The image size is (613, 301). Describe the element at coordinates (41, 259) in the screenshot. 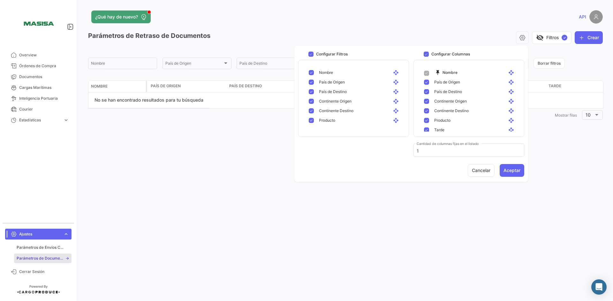

I see `span: Parámetros de Documentos` at that location.